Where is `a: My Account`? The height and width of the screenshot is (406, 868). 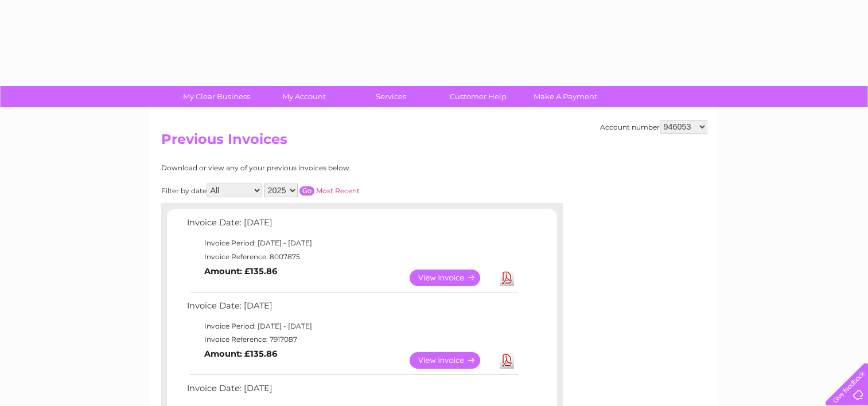 a: My Account is located at coordinates (304, 97).